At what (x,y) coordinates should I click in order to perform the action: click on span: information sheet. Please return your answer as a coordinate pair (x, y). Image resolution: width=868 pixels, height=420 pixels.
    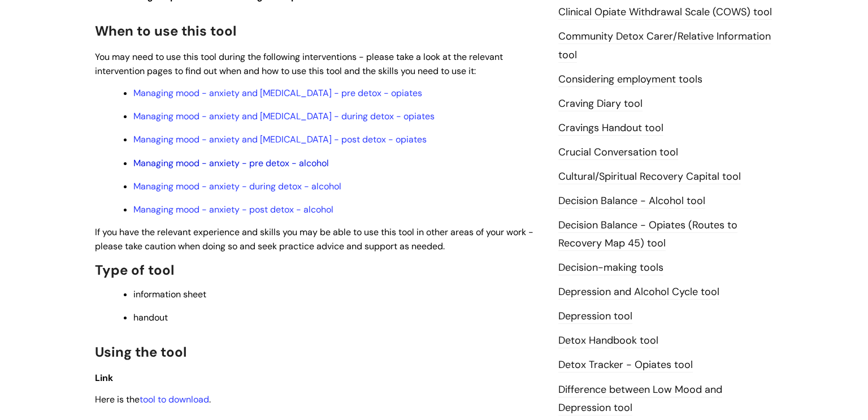
    Looking at the image, I should click on (169, 294).